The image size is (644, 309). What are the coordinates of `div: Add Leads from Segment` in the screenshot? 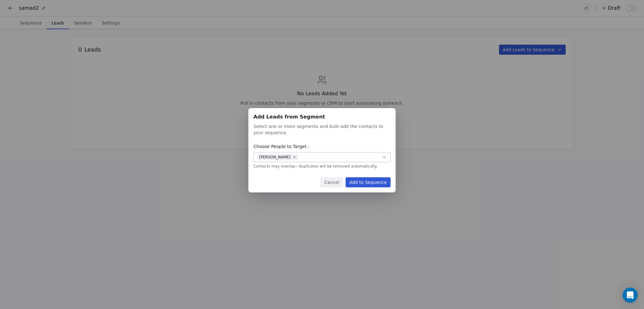 It's located at (322, 117).